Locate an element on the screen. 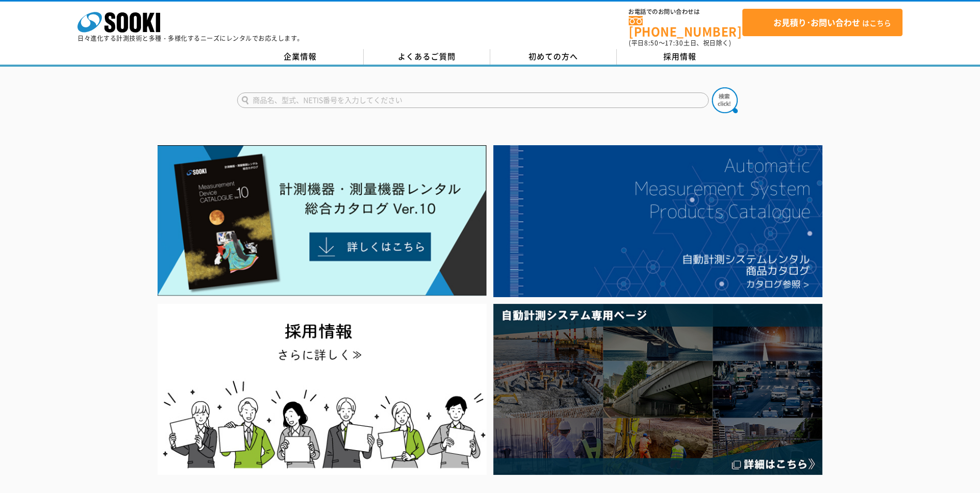  p: 日々進化する計測技術と多種・多様化するニーズにレンタルでお応えします。 is located at coordinates (190, 38).